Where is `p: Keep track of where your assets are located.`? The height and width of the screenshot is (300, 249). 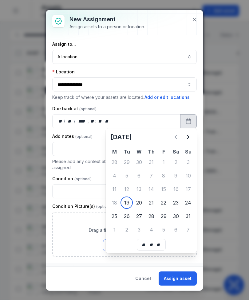 p: Keep track of where your assets are located. is located at coordinates (124, 97).